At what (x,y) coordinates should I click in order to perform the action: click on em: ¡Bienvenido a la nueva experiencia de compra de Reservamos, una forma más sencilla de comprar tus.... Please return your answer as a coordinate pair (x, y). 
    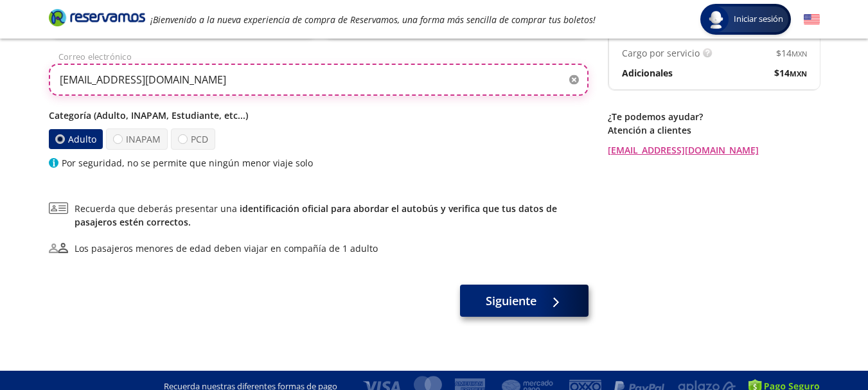
    Looking at the image, I should click on (373, 19).